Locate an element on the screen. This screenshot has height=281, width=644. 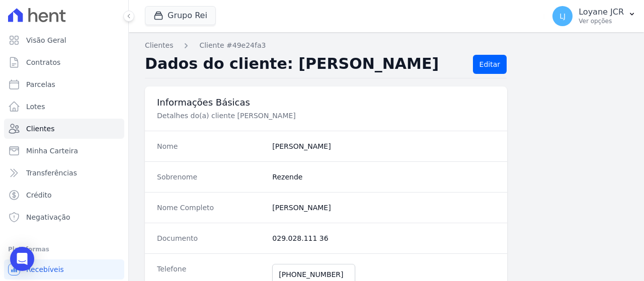
a: Parcelas is located at coordinates (64, 85).